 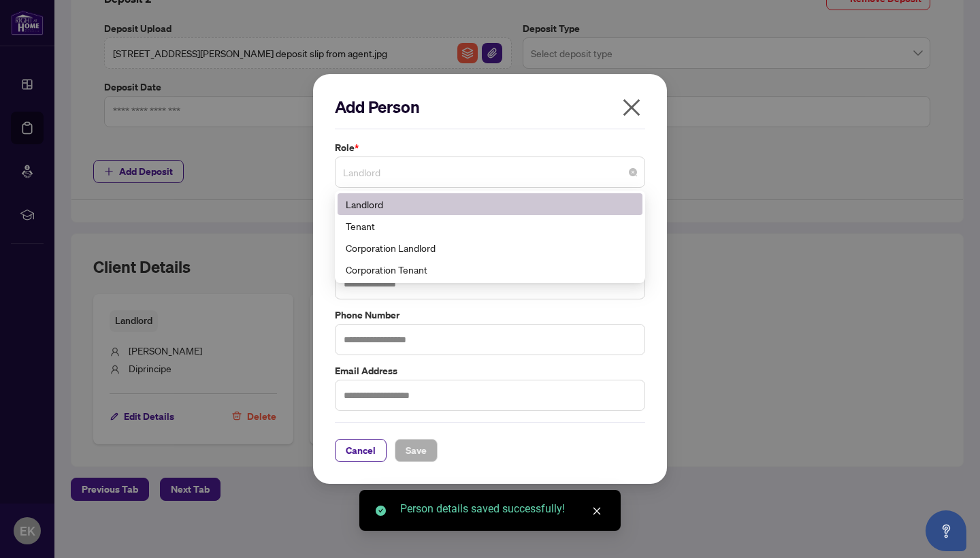 I want to click on button: Cancel, so click(x=361, y=450).